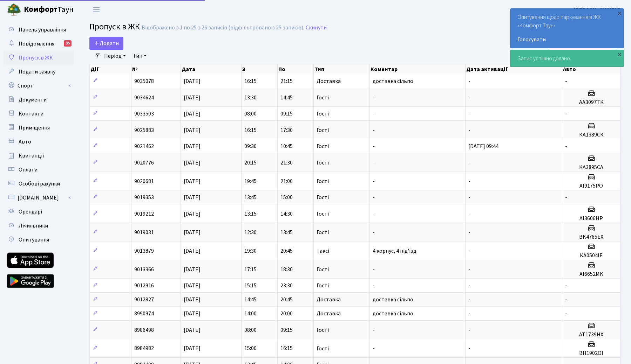 The height and width of the screenshot is (364, 631). I want to click on span: 9020681, so click(144, 182).